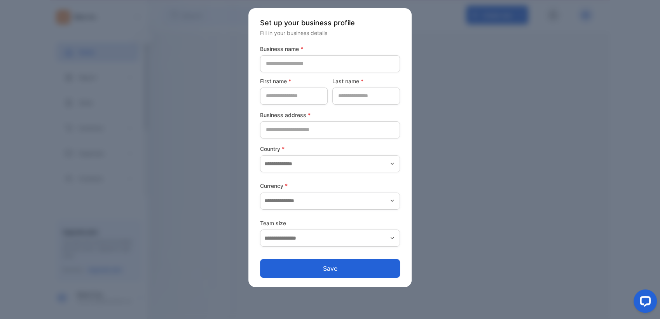 The height and width of the screenshot is (319, 660). What do you see at coordinates (330, 49) in the screenshot?
I see `label: Business name` at bounding box center [330, 49].